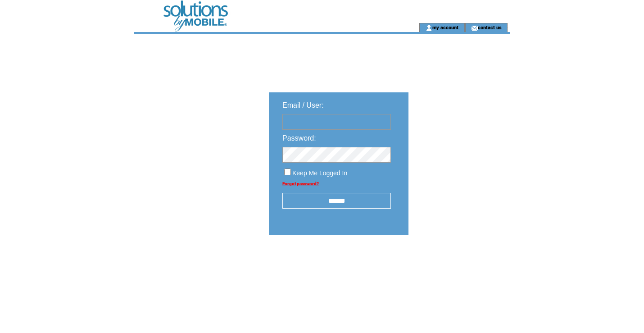 The image size is (644, 333). I want to click on img: contact_us_icon.gif, so click(474, 28).